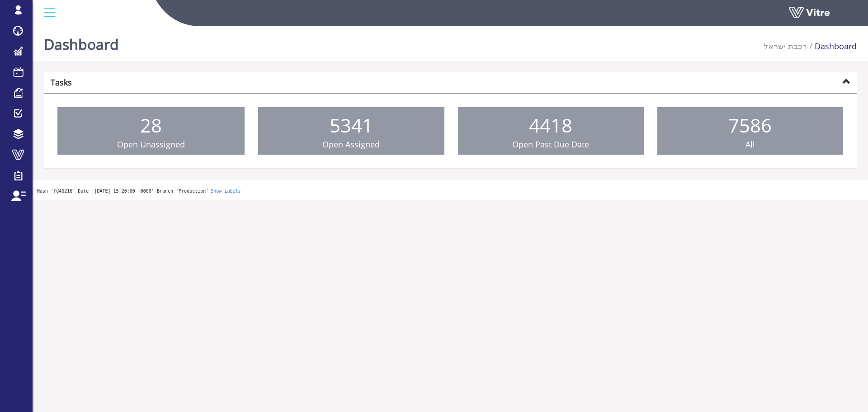 This screenshot has width=868, height=412. Describe the element at coordinates (226, 191) in the screenshot. I see `a: Show Labels` at that location.